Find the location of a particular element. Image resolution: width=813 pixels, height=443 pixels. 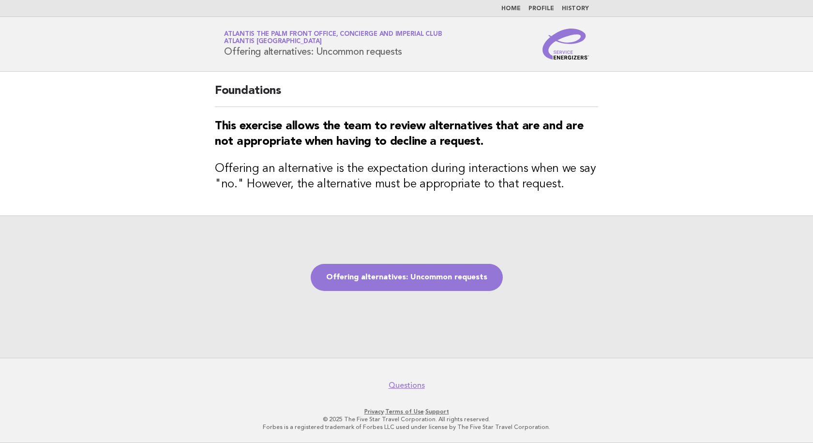

a: Terms of Use is located at coordinates (404, 411).